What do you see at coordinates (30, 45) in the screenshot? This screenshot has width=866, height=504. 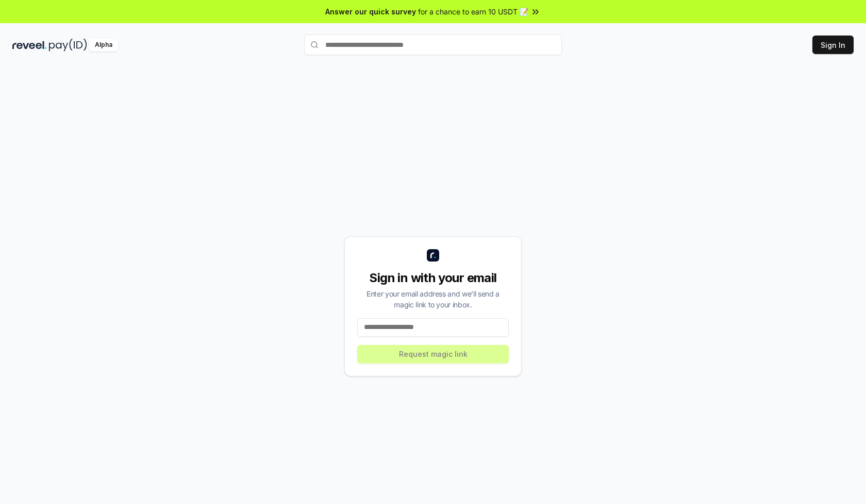 I see `img: reveel_dark` at bounding box center [30, 45].